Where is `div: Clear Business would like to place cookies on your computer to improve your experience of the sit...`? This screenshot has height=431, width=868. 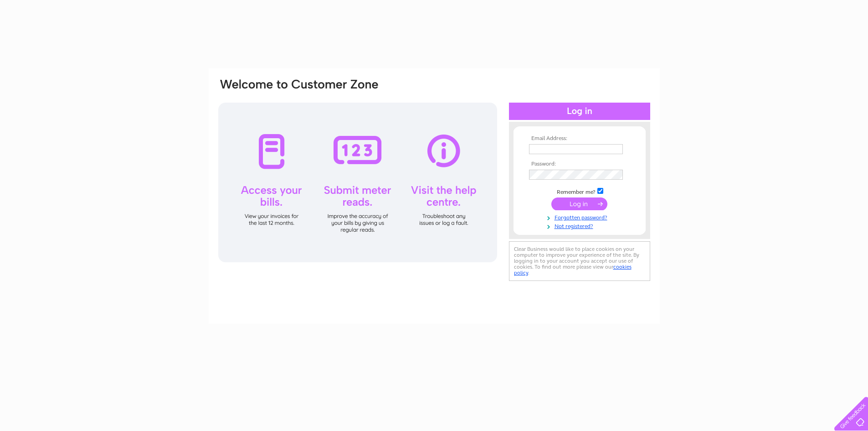 div: Clear Business would like to place cookies on your computer to improve your experience of the sit... is located at coordinates (580, 261).